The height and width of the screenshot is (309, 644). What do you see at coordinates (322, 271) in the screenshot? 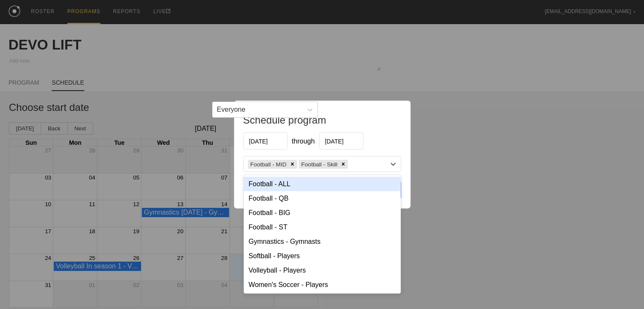
I see `div: Volleyball - Players` at bounding box center [322, 271].